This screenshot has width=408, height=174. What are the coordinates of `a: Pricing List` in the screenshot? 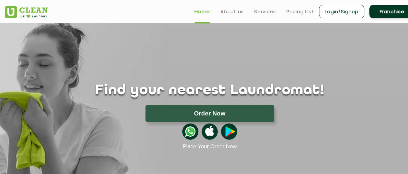 It's located at (300, 12).